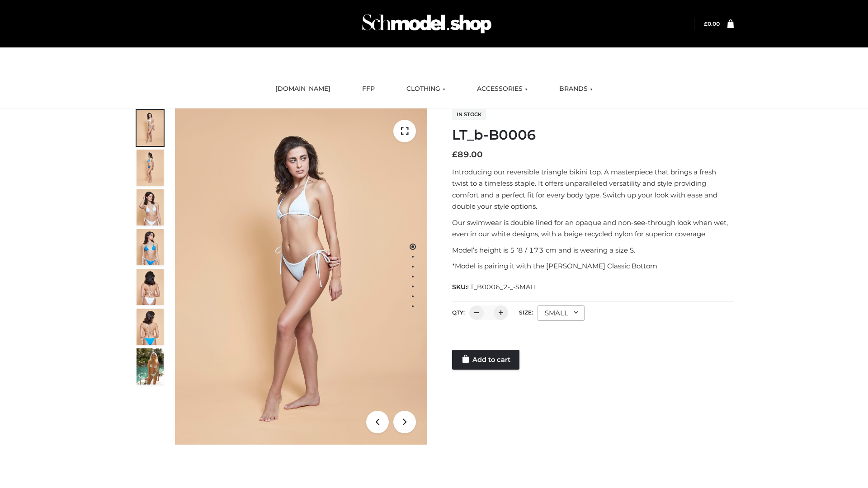  I want to click on img: ArielClassicBikiniTop_CloudNine_AzureSky_OW114ECO_1, so click(301, 276).